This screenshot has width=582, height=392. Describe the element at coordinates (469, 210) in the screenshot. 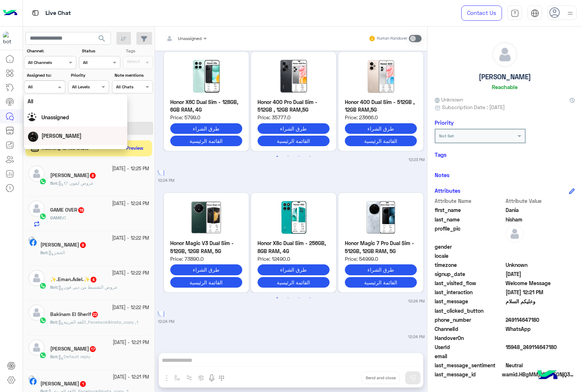

I see `span: first_name` at that location.